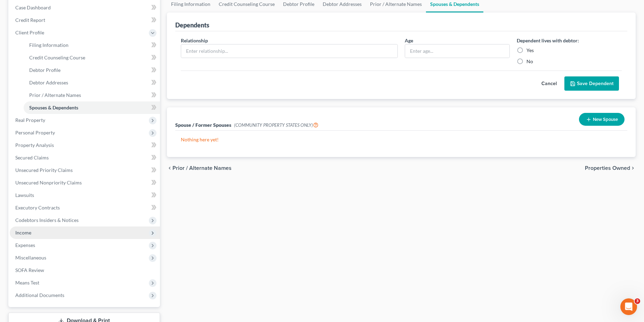 The image size is (644, 322). Describe the element at coordinates (30, 120) in the screenshot. I see `span: Real Property` at that location.